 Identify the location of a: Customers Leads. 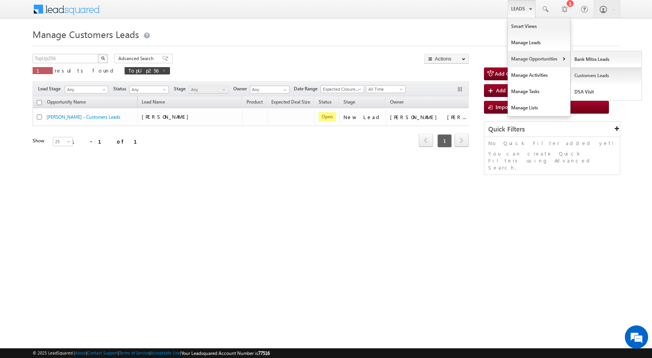
(607, 76).